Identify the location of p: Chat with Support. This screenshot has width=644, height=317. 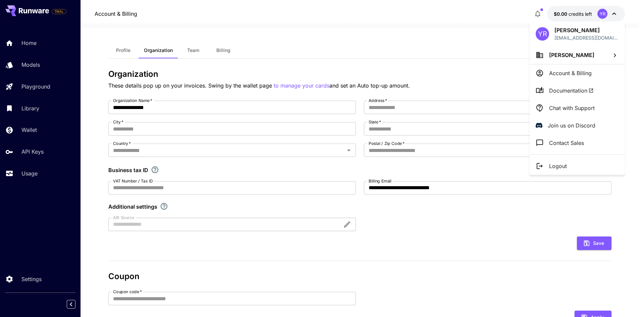
(572, 108).